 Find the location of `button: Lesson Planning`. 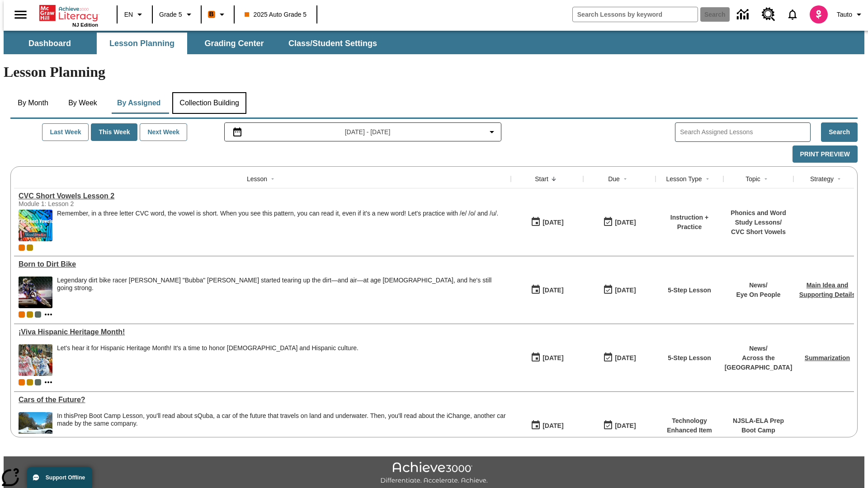

button: Lesson Planning is located at coordinates (142, 43).